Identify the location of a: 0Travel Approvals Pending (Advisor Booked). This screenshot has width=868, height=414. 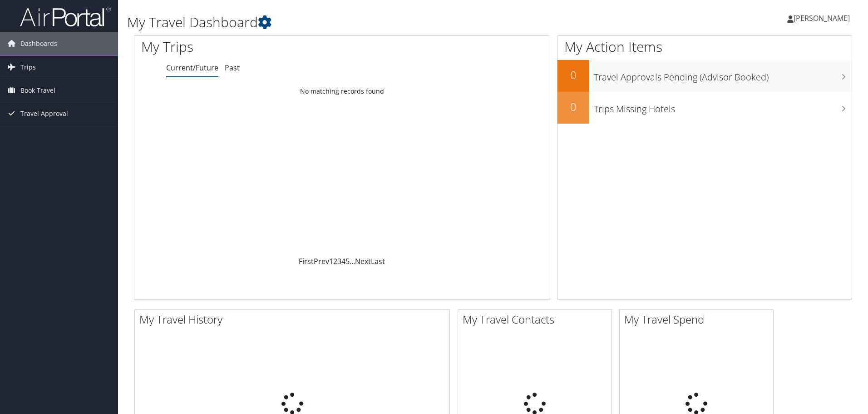
(705, 76).